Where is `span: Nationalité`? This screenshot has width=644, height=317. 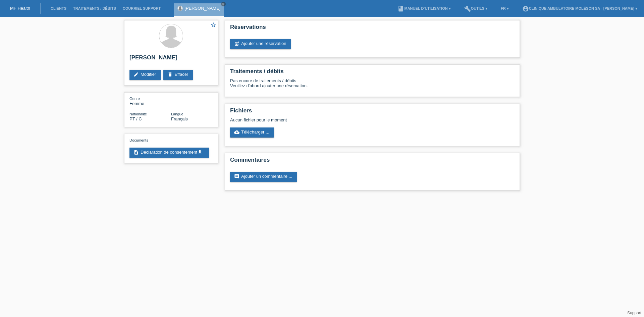 span: Nationalité is located at coordinates (138, 114).